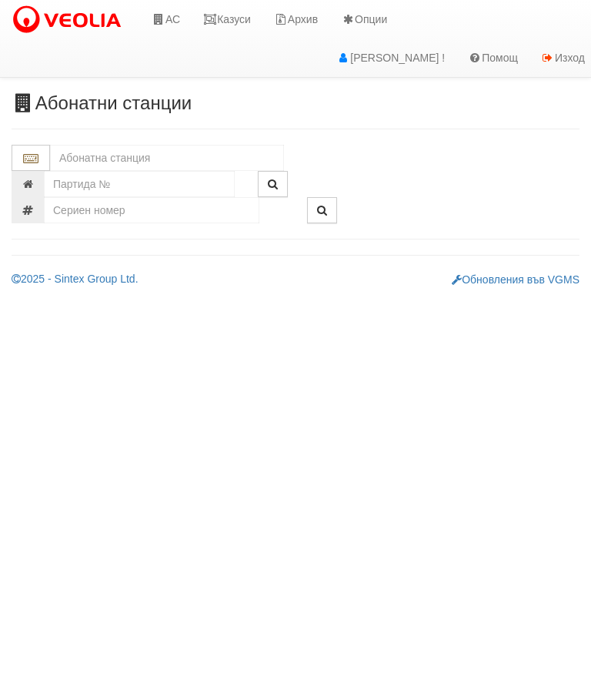 This screenshot has width=591, height=700. Describe the element at coordinates (492, 58) in the screenshot. I see `a: Помощ` at that location.